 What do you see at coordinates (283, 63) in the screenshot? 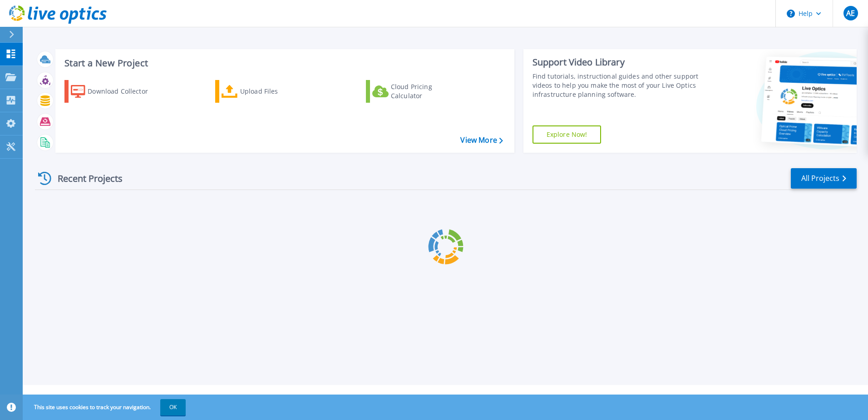
I see `h3: Start a New Project` at bounding box center [283, 63].